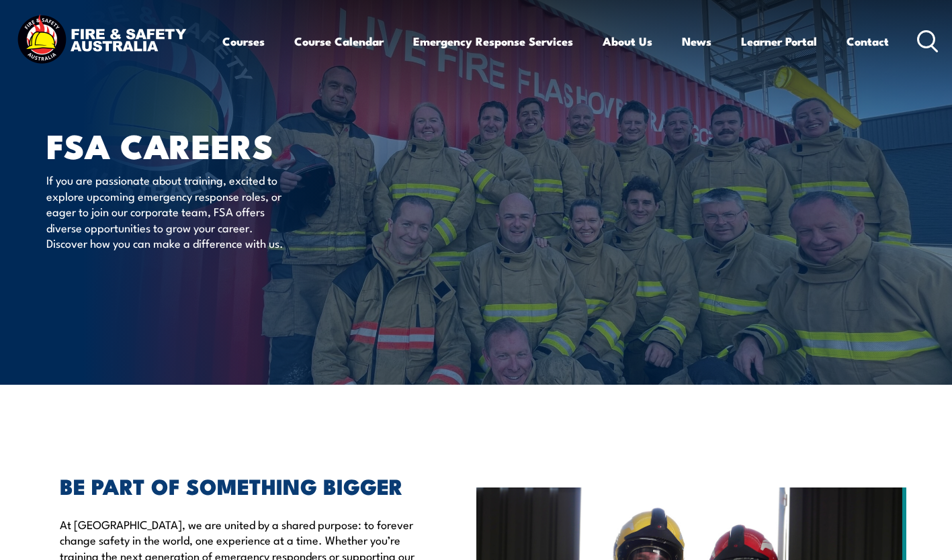 This screenshot has height=560, width=952. I want to click on a: Course Calendar, so click(339, 41).